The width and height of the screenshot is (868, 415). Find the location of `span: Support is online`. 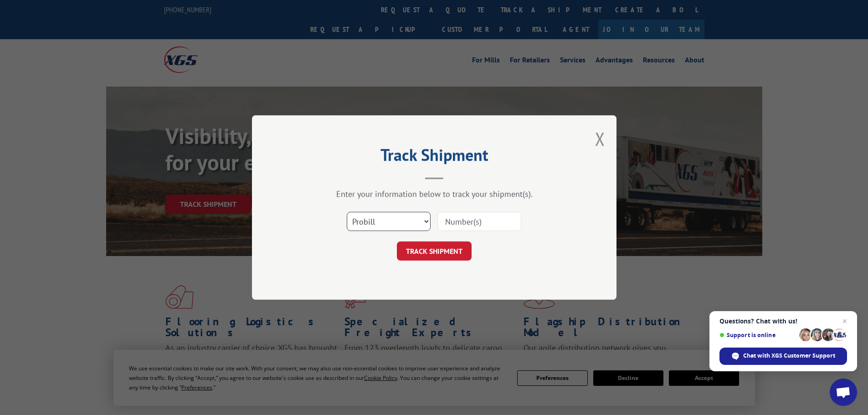

span: Support is online is located at coordinates (758, 335).